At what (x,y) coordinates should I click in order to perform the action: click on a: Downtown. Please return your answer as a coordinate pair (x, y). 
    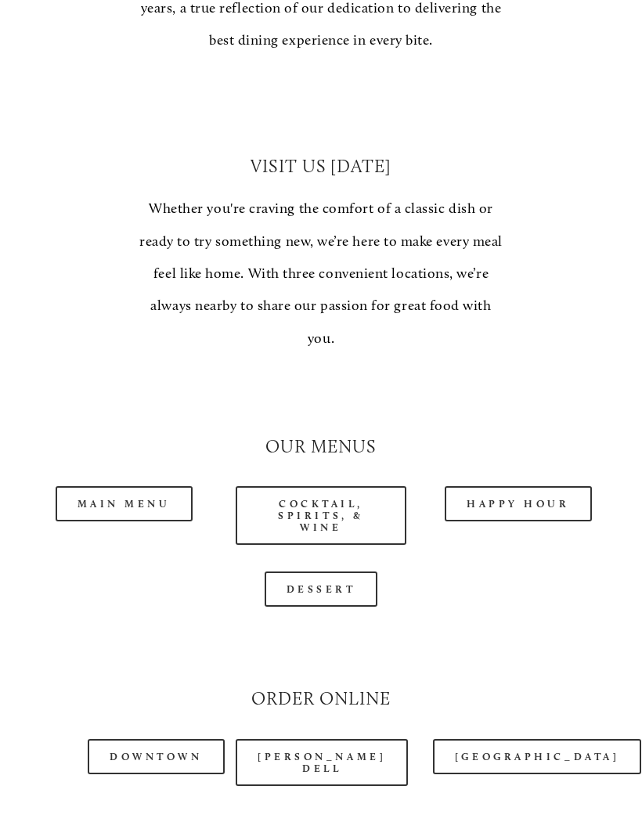
    Looking at the image, I should click on (156, 756).